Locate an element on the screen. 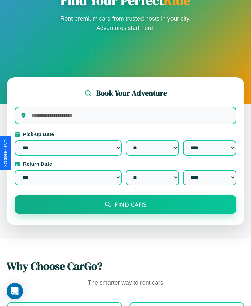 This screenshot has width=251, height=306. label: Pick-up Date is located at coordinates (125, 134).